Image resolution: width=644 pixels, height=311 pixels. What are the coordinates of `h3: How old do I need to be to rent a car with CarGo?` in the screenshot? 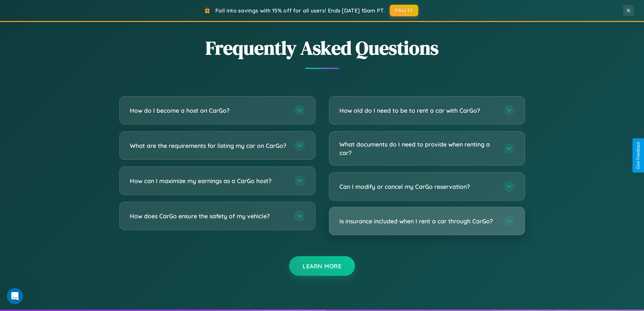 It's located at (418, 110).